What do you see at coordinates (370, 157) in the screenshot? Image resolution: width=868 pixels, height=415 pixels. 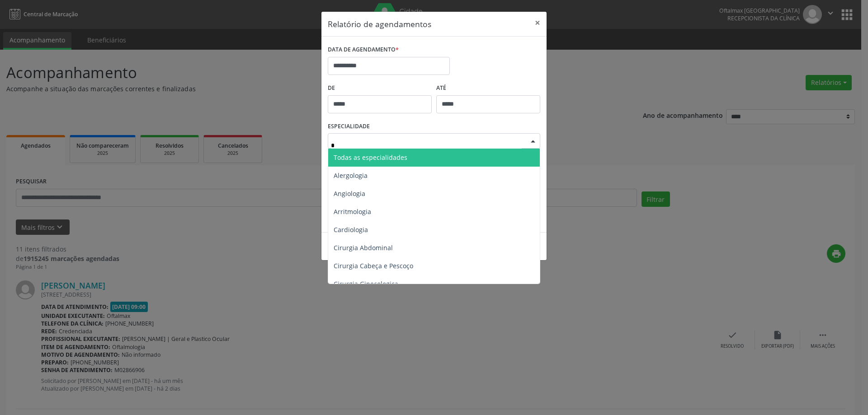 I see `span: Todas as especialidades` at bounding box center [370, 157].